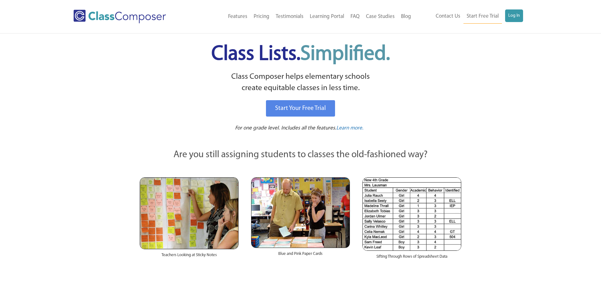 This screenshot has width=601, height=287. Describe the element at coordinates (189, 214) in the screenshot. I see `img: Teachers Looking at Sticky Notes` at that location.